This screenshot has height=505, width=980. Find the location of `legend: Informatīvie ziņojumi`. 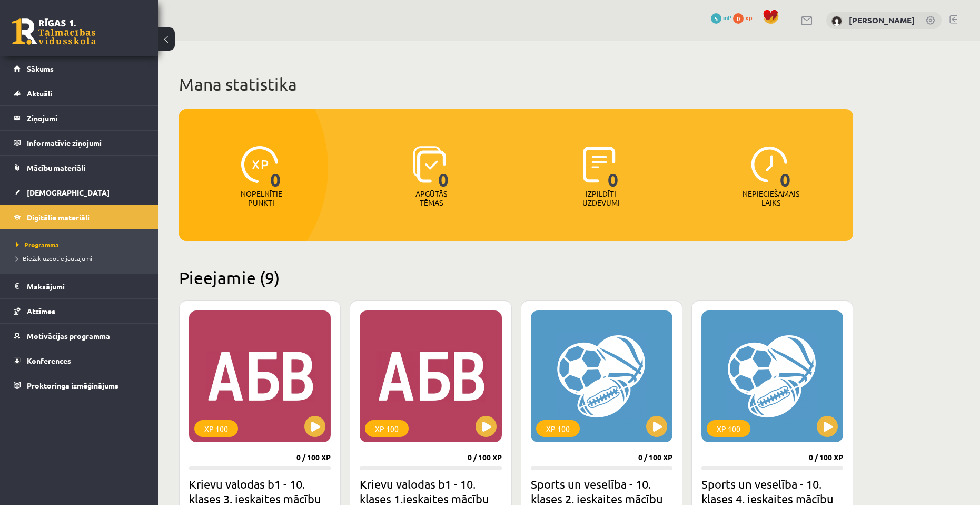

legend: Informatīvie ziņojumi is located at coordinates (86, 142).